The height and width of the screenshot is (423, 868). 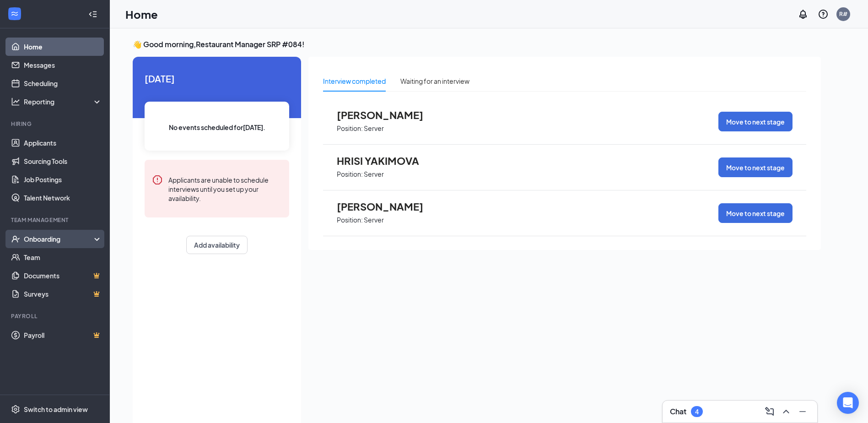 I want to click on div: R#, so click(x=843, y=13).